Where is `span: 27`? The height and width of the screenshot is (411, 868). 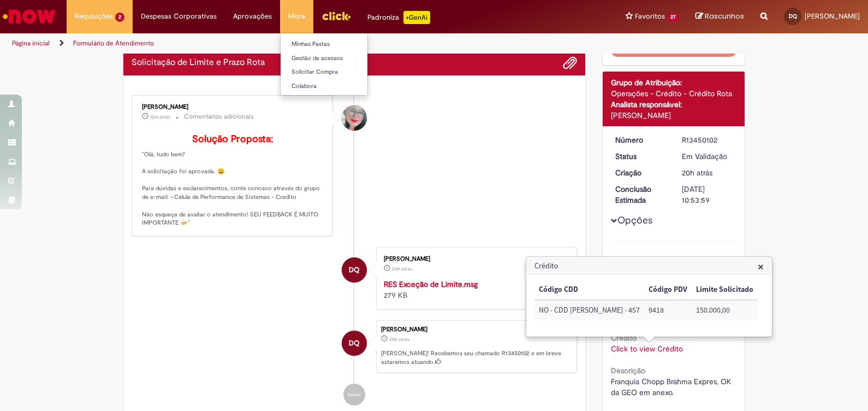
span: 27 is located at coordinates (674, 17).